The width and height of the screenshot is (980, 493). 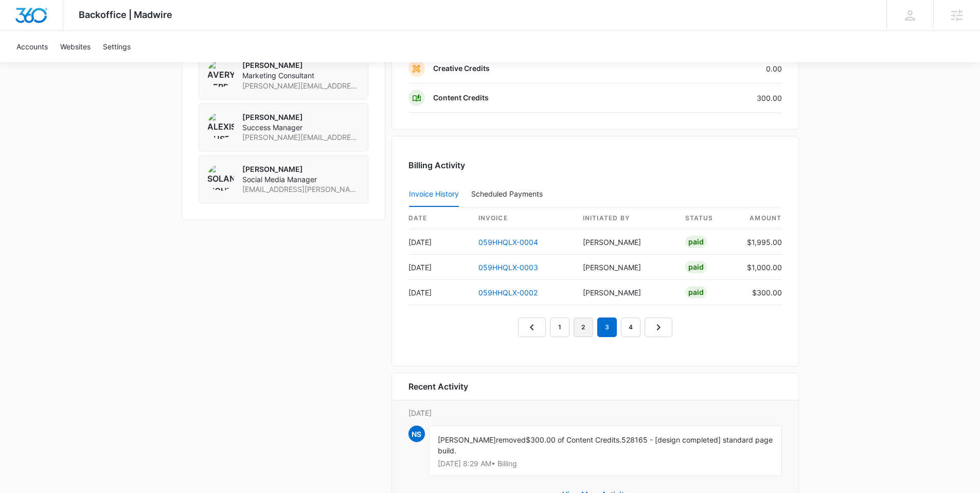 What do you see at coordinates (522, 218) in the screenshot?
I see `th: invoice` at bounding box center [522, 218].